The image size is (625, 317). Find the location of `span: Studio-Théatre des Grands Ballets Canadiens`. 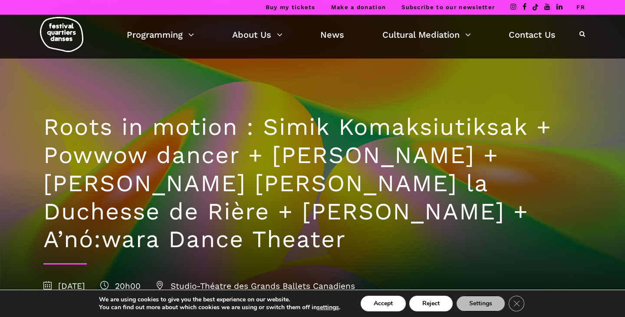

span: Studio-Théatre des Grands Ballets Canadiens is located at coordinates (255, 286).